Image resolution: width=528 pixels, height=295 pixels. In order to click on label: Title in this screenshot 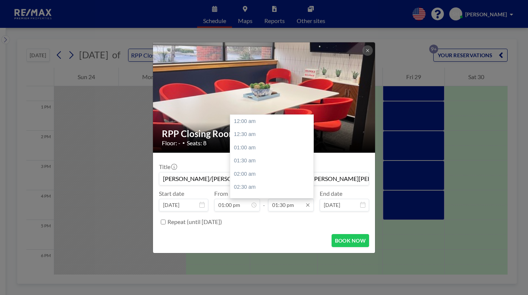, I will do `click(167, 167)`.